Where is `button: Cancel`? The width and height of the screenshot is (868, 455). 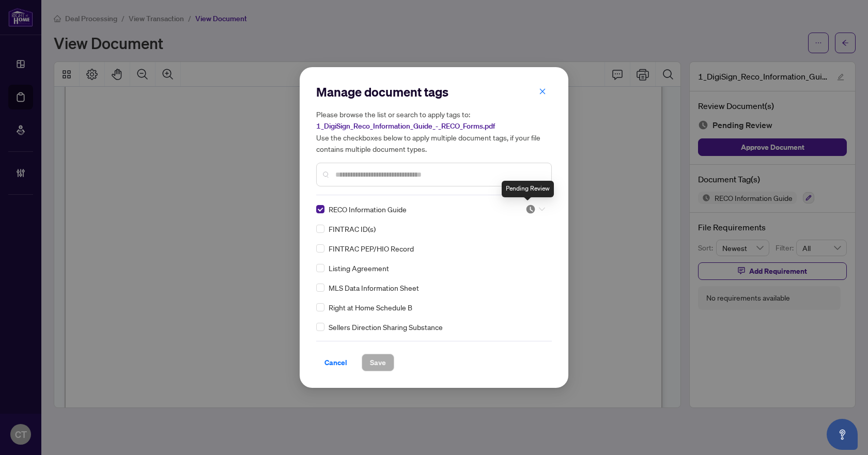
button: Cancel is located at coordinates (336, 363).